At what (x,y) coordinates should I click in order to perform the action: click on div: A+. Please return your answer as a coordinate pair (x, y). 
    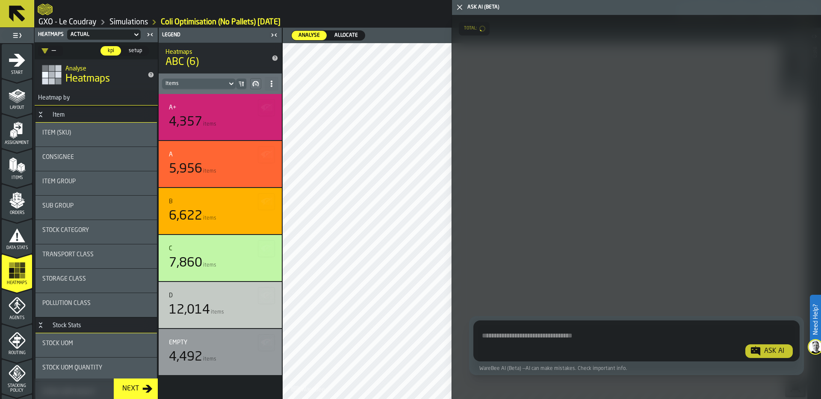
    Looking at the image, I should click on (172, 108).